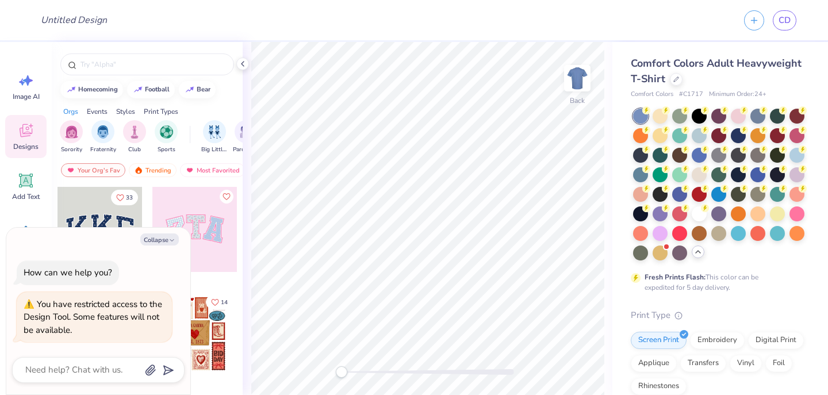  I want to click on span: Designs, so click(26, 147).